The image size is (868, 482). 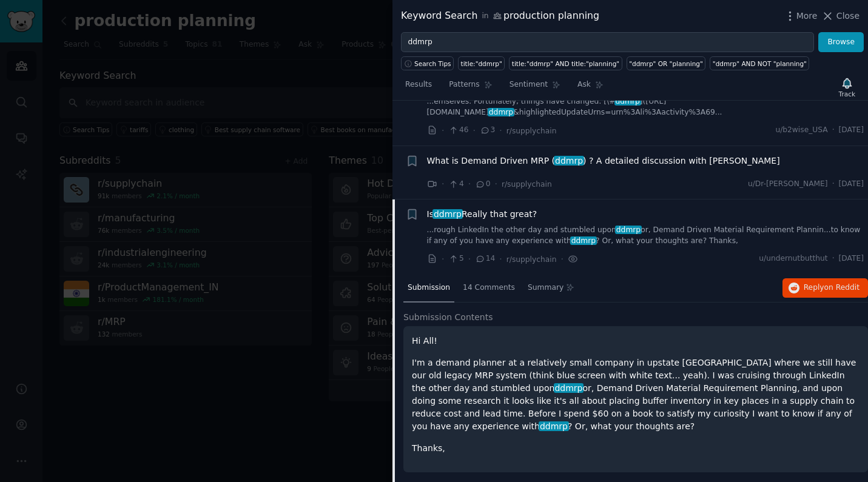 I want to click on a: Ask, so click(x=591, y=87).